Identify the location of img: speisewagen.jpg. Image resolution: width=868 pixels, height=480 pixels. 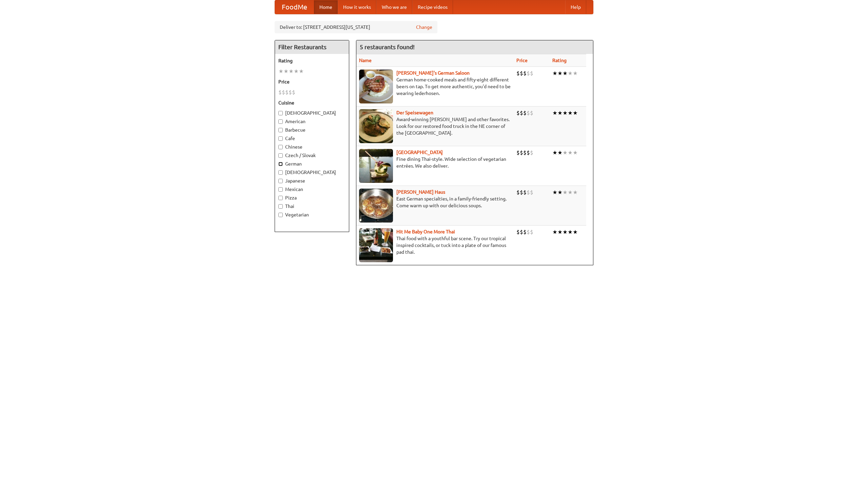
(376, 126).